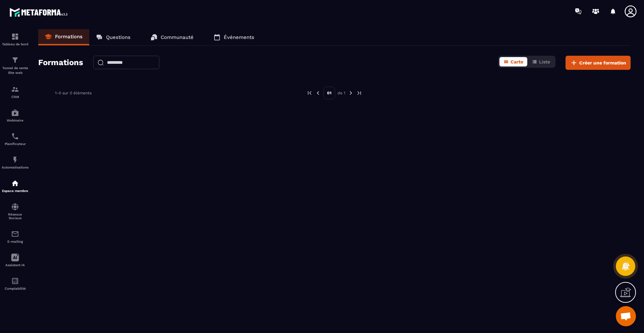 This screenshot has height=333, width=644. Describe the element at coordinates (15, 120) in the screenshot. I see `p: Webinaire` at that location.